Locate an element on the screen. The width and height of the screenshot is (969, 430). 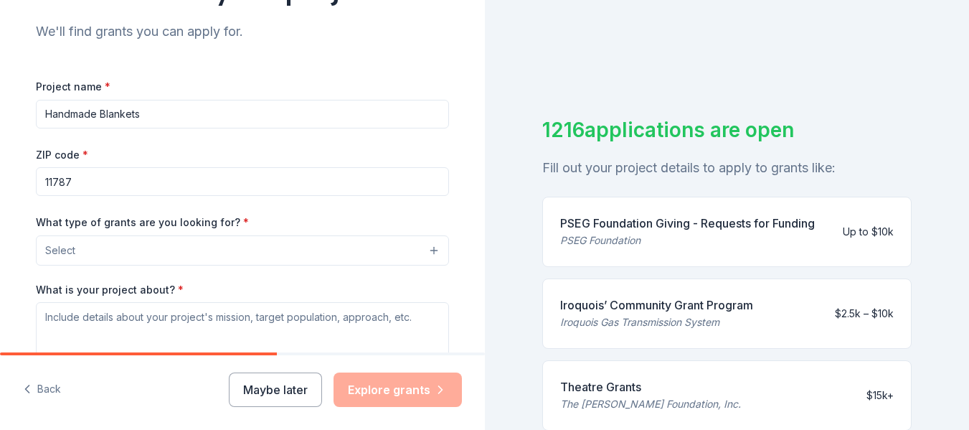
div: Iroquois’ Community Grant Program is located at coordinates (656, 305).